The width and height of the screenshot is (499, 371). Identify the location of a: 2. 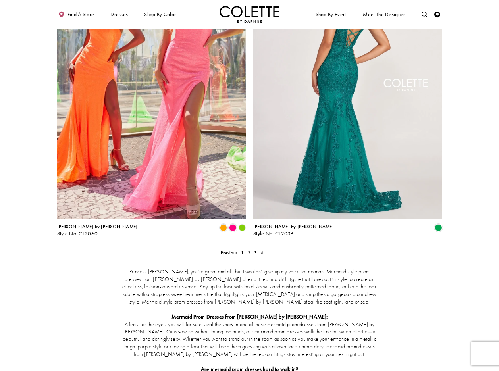
(249, 253).